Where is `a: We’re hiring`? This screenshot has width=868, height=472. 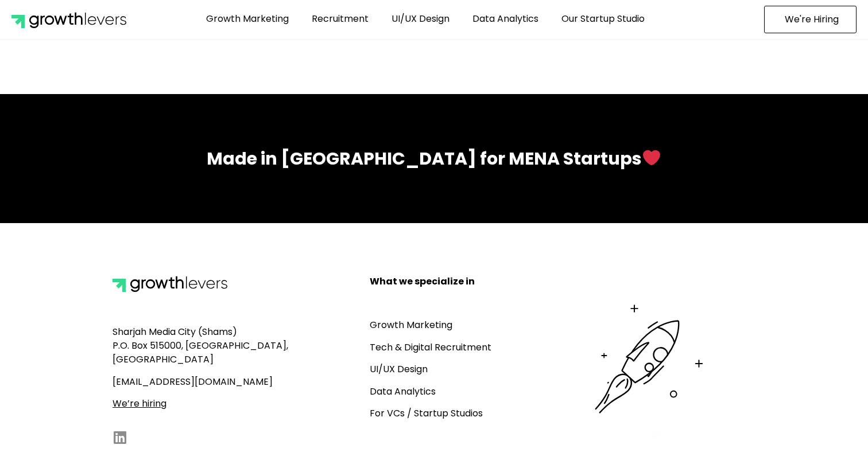 a: We’re hiring is located at coordinates (140, 404).